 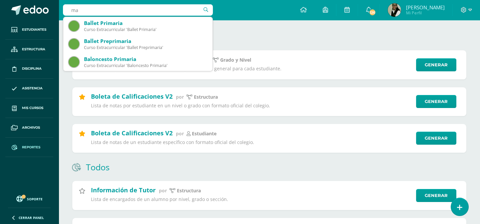 What do you see at coordinates (251, 69) in the screenshot?
I see `p: Detalle de punteos en cada cursos en un grado o nivel general para cada estudiante.` at bounding box center [251, 69].